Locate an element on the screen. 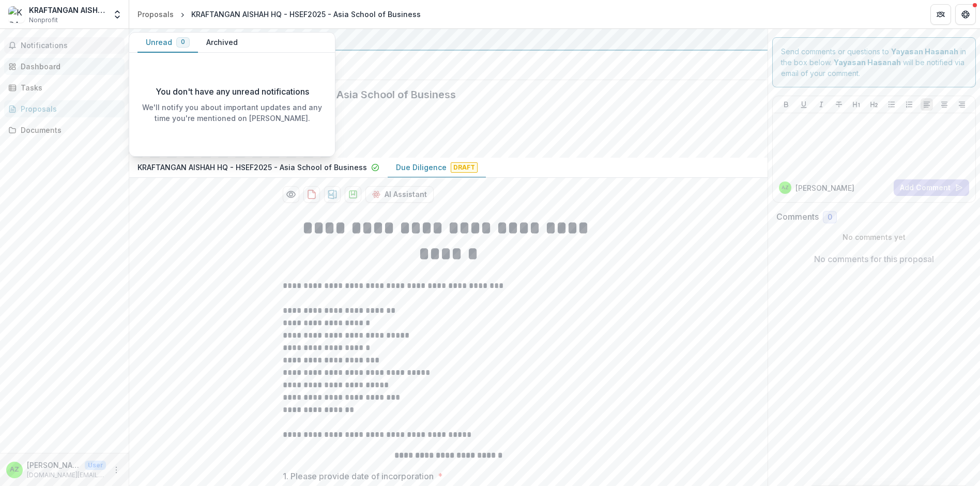 The image size is (980, 486). p: User is located at coordinates (95, 466).